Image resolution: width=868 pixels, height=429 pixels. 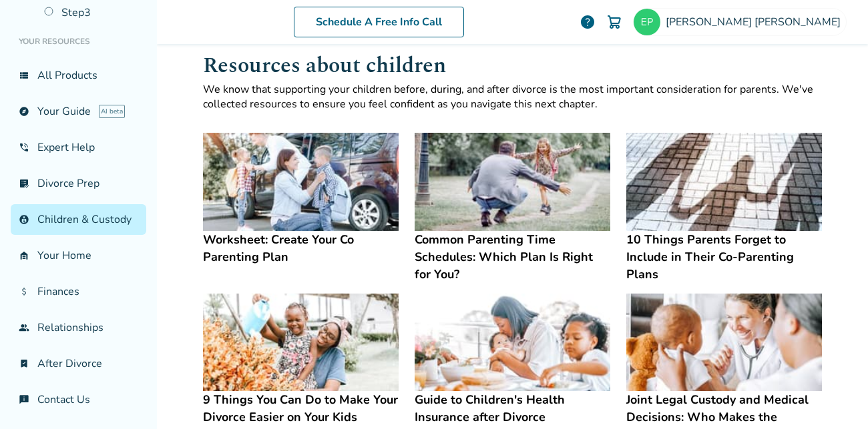 I want to click on h4: 9 Things You Can Do to Make Your Divorce Easier on Your Kids, so click(x=301, y=409).